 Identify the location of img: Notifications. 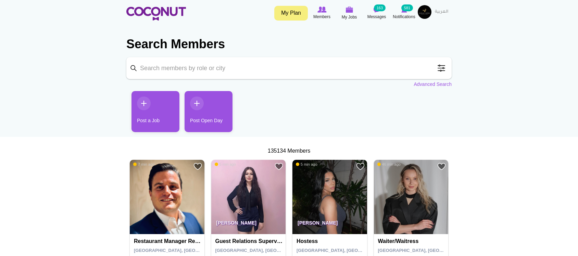
(404, 10).